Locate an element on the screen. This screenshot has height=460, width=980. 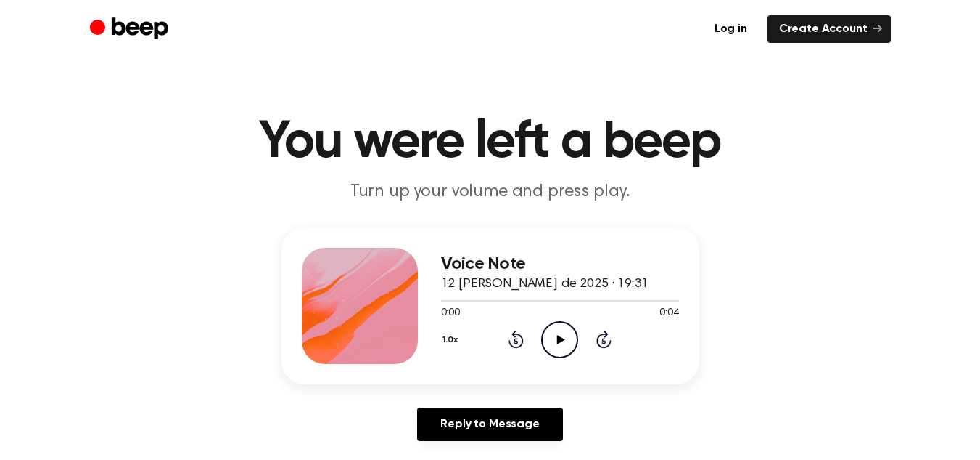
a: Create Account is located at coordinates (830, 29).